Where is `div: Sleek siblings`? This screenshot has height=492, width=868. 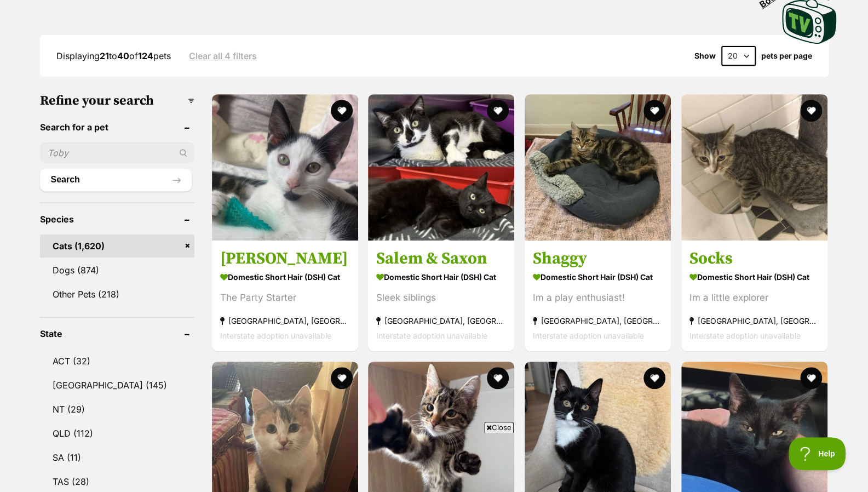 div: Sleek siblings is located at coordinates (441, 297).